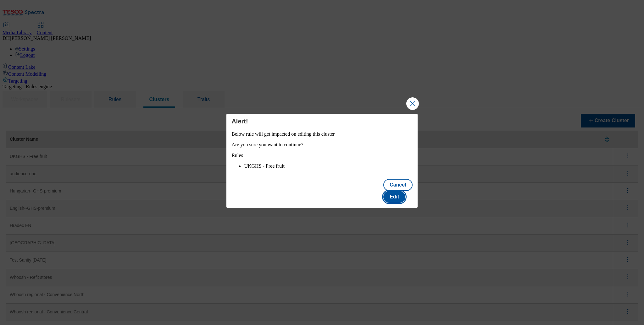 The width and height of the screenshot is (644, 325). I want to click on li: UKGHS - Free fruit, so click(328, 166).